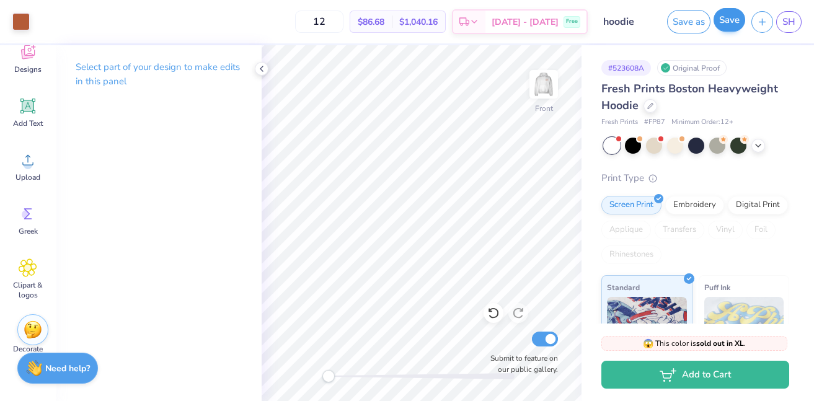 The image size is (814, 401). I want to click on div: Accessibility label, so click(329, 376).